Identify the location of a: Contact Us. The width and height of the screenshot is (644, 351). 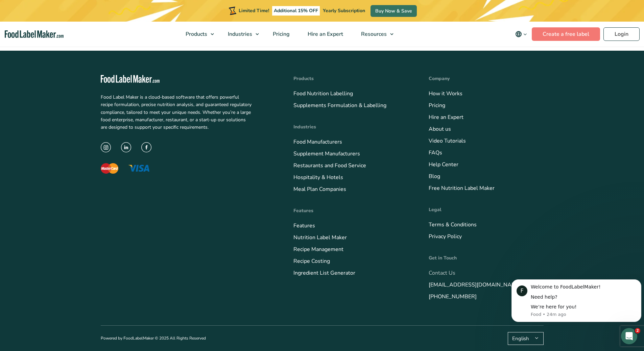
(442, 273).